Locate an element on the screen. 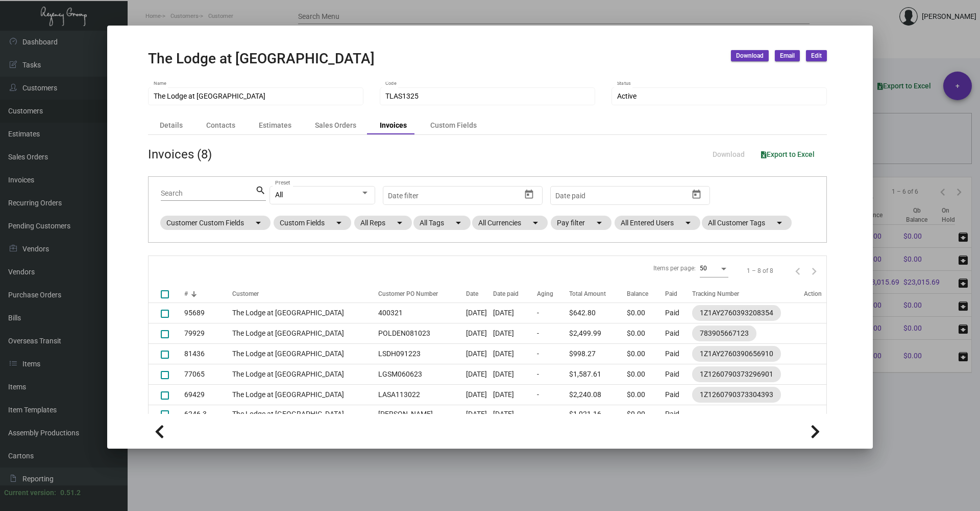  td: 81436 is located at coordinates (208, 354).